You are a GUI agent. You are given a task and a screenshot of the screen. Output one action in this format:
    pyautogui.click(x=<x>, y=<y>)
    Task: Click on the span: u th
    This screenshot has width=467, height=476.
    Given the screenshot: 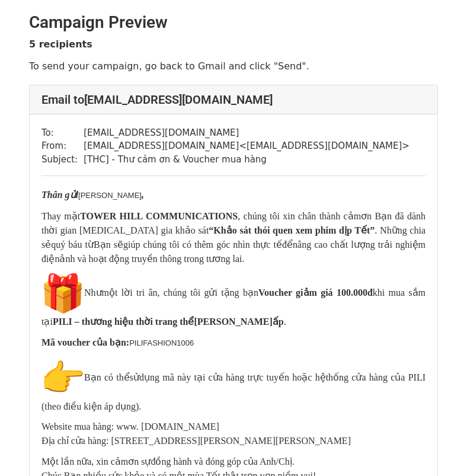 What is the action you would take?
    pyautogui.click(x=136, y=321)
    